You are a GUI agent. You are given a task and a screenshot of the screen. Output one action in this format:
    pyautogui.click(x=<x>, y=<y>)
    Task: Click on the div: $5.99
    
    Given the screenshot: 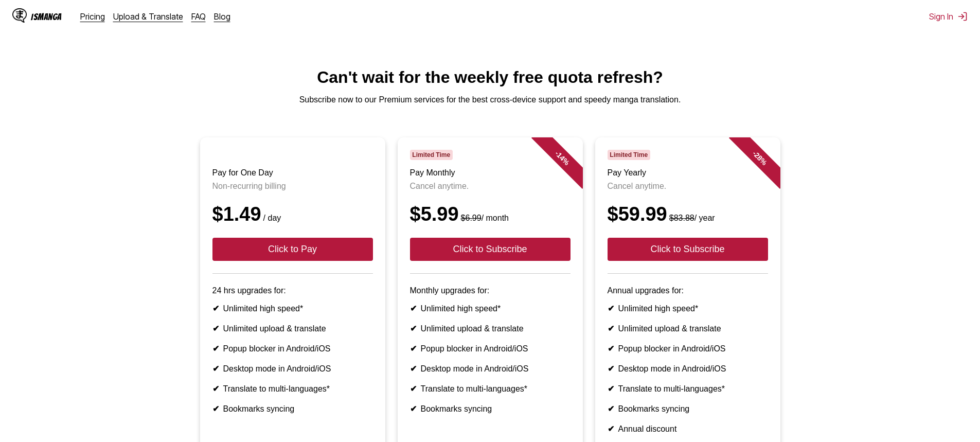 What is the action you would take?
    pyautogui.click(x=491, y=214)
    